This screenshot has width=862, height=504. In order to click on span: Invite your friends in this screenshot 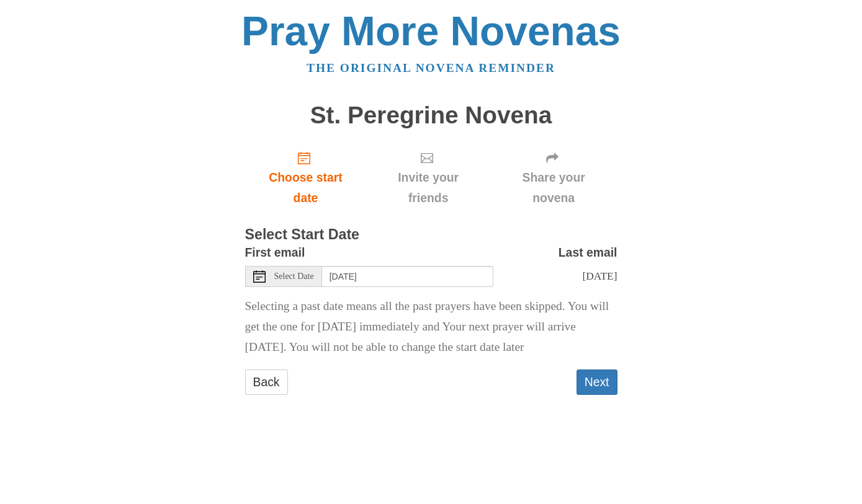, I will do `click(428, 189)`.